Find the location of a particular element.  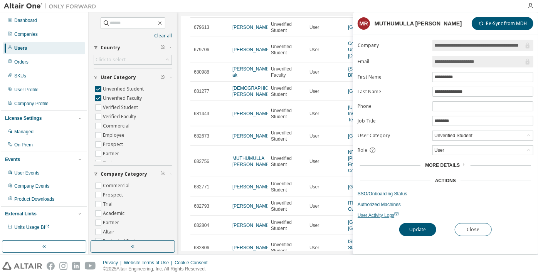

span: Role is located at coordinates (362, 150).